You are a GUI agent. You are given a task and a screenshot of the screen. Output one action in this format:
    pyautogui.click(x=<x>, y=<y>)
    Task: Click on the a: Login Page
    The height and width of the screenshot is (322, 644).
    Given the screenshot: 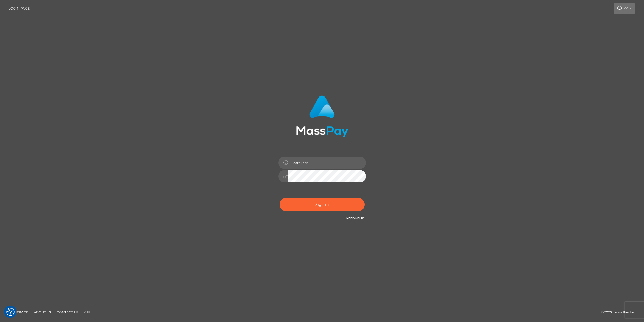 What is the action you would take?
    pyautogui.click(x=19, y=8)
    